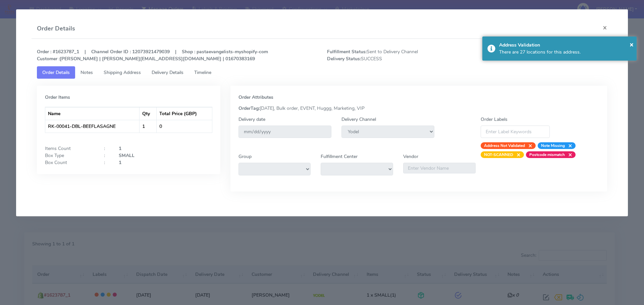  Describe the element at coordinates (566, 52) in the screenshot. I see `div: There are 27 locations for this address.` at that location.